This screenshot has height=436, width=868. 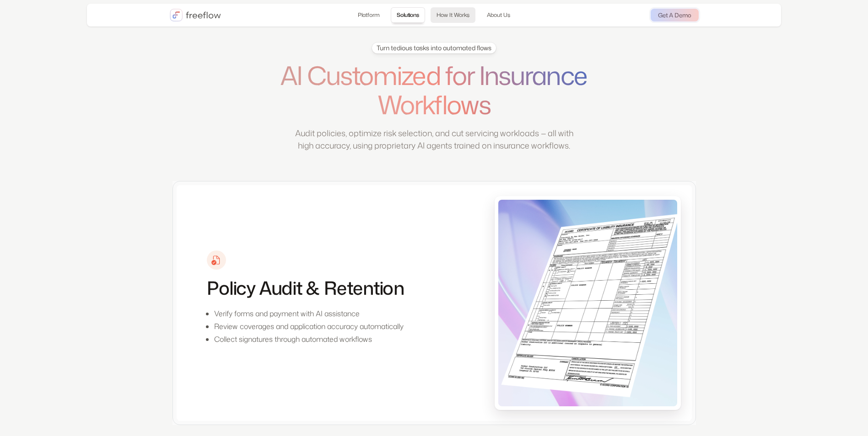 I want to click on p: Review coverages and application accuracy automatically, so click(x=309, y=326).